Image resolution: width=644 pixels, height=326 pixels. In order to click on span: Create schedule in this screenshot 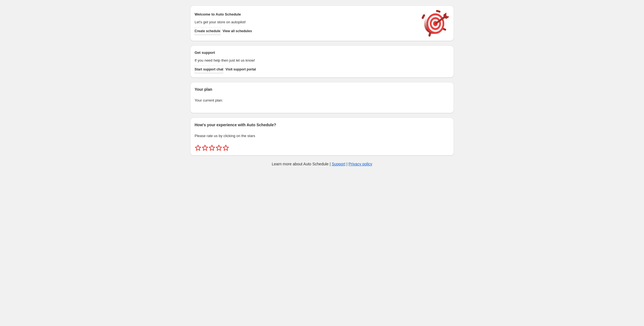, I will do `click(207, 31)`.